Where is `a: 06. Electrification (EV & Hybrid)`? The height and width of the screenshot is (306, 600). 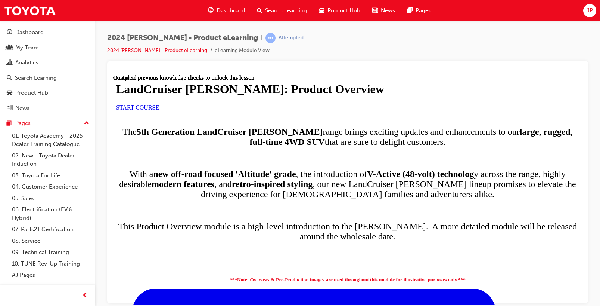 a: 06. Electrification (EV & Hybrid) is located at coordinates (50, 213).